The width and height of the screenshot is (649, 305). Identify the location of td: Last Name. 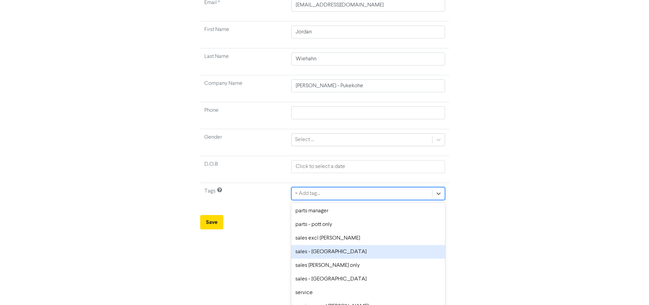
(244, 62).